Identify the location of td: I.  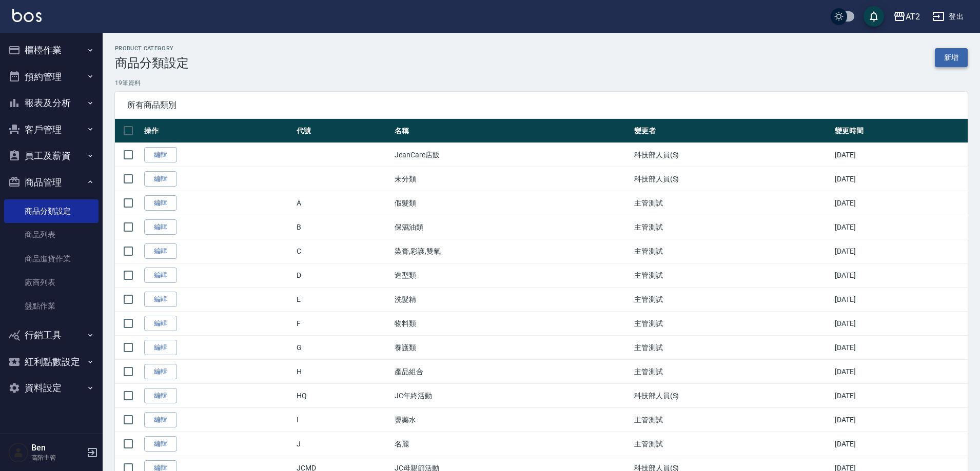
(344, 420).